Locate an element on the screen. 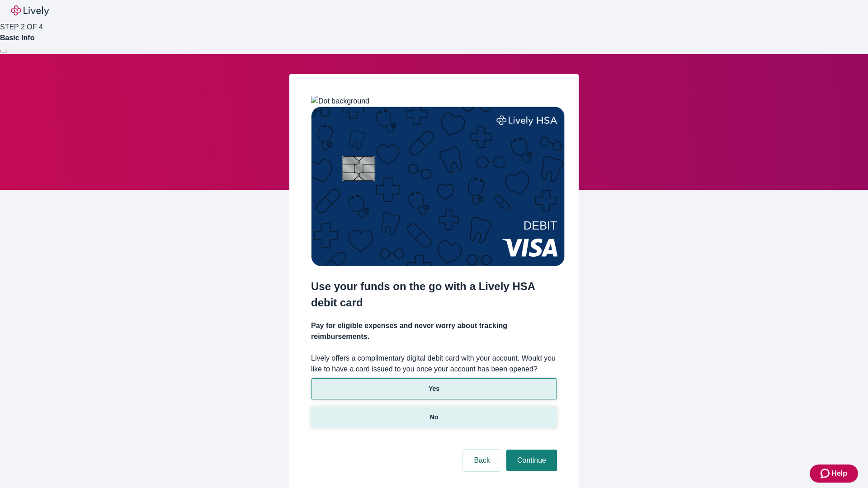 This screenshot has width=868, height=488. h4: Pay for eligible expenses and never worry about tracking reimbursements. is located at coordinates (434, 331).